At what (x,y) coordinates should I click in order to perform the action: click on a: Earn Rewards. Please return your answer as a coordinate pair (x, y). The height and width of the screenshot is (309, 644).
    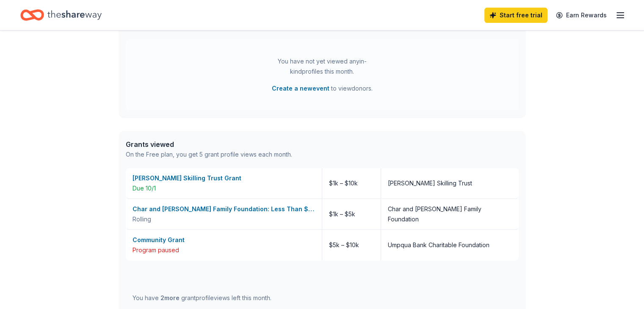
    Looking at the image, I should click on (581, 15).